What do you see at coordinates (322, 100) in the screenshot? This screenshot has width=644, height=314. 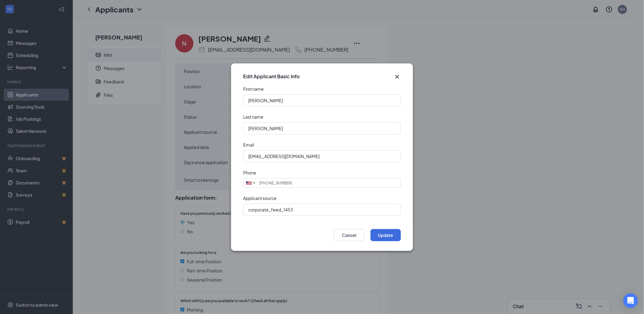 I see `input: Enter applicant first name` at bounding box center [322, 100].